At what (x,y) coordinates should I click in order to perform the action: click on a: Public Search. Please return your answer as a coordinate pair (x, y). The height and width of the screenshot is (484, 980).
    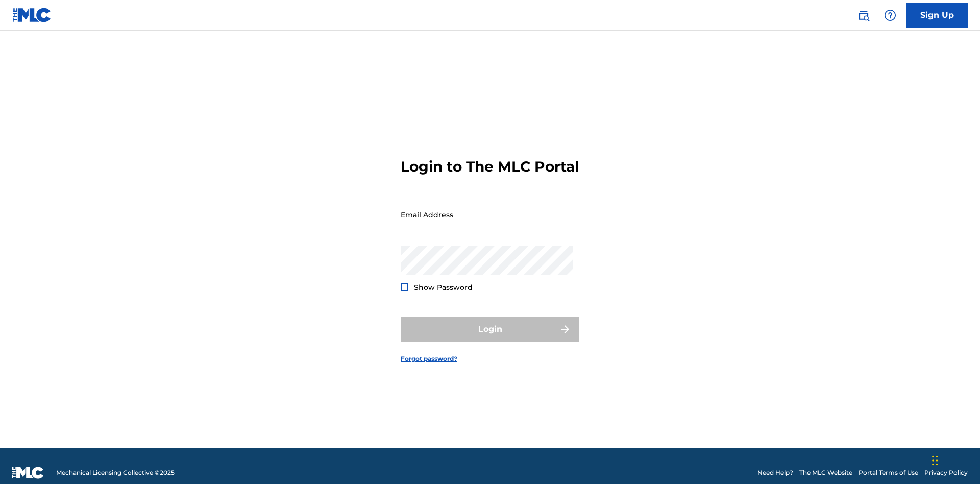
    Looking at the image, I should click on (863, 15).